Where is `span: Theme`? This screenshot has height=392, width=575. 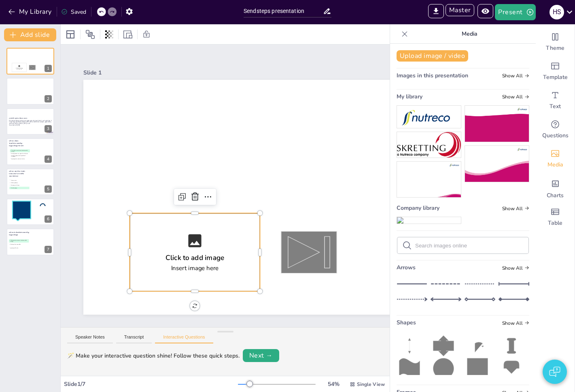 span: Theme is located at coordinates (555, 49).